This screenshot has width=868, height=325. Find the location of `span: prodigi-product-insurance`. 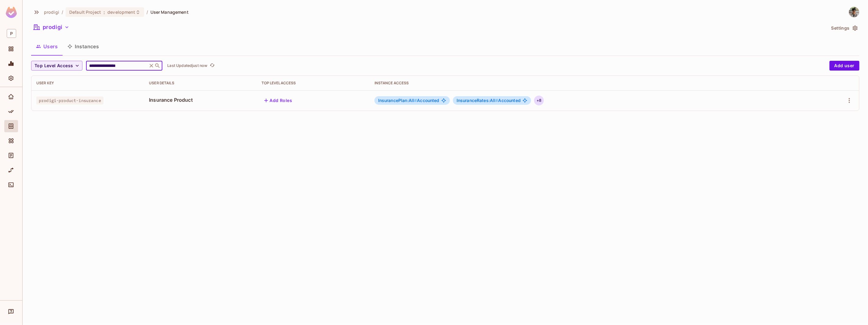

span: prodigi-product-insurance is located at coordinates (70, 101).